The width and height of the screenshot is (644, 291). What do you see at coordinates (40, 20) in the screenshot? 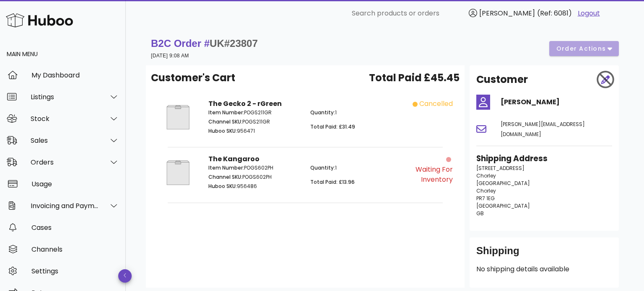
I see `img: Huboo Logo` at bounding box center [40, 20].